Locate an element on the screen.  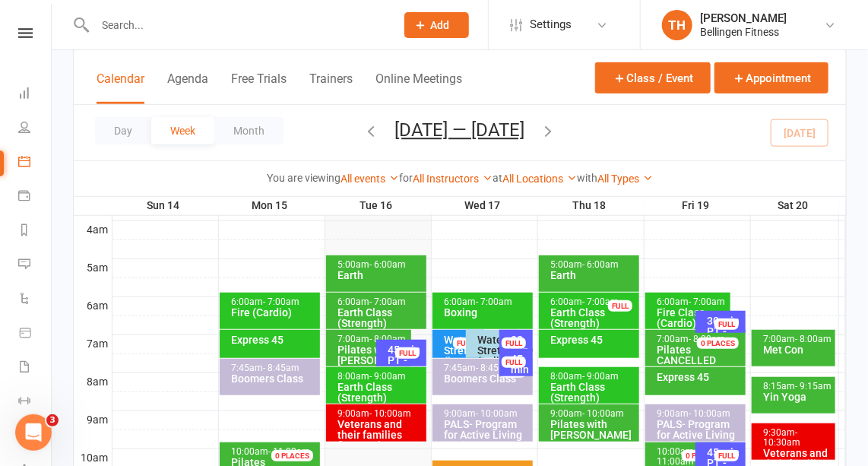
a: Calendar is located at coordinates (35, 162).